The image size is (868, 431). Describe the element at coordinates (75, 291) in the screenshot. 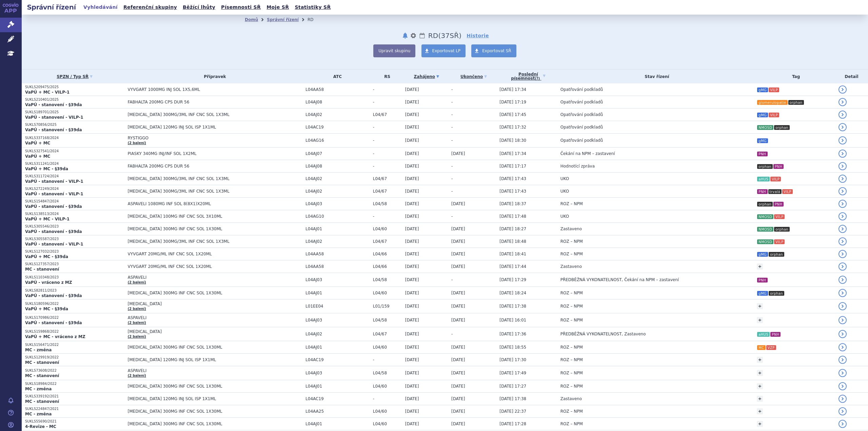

I see `p: SUKLS82811/2023` at that location.